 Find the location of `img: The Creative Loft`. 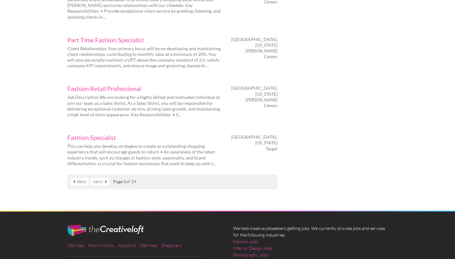

img: The Creative Loft is located at coordinates (106, 231).